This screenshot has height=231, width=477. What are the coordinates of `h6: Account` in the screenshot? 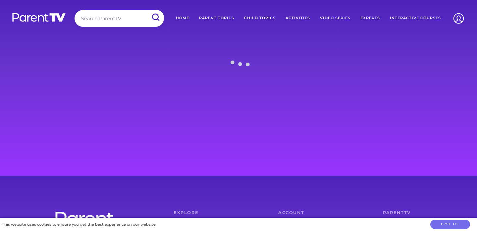 It's located at (317, 213).